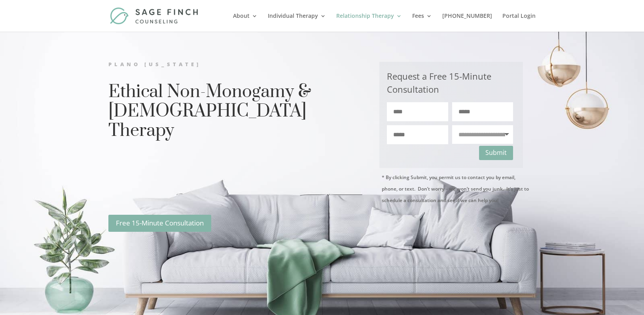 This screenshot has width=644, height=315. What do you see at coordinates (457, 189) in the screenshot?
I see `p: * By clicking Submit, you permit us to contact you by email, phone, or text. Don’t worry – we won...` at bounding box center [457, 189].